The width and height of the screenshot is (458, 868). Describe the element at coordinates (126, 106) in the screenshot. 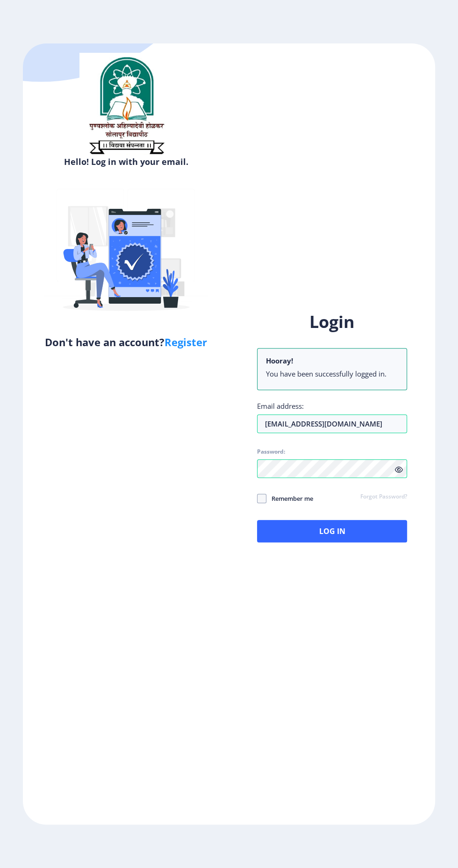

I see `img: sulogo.png` at that location.